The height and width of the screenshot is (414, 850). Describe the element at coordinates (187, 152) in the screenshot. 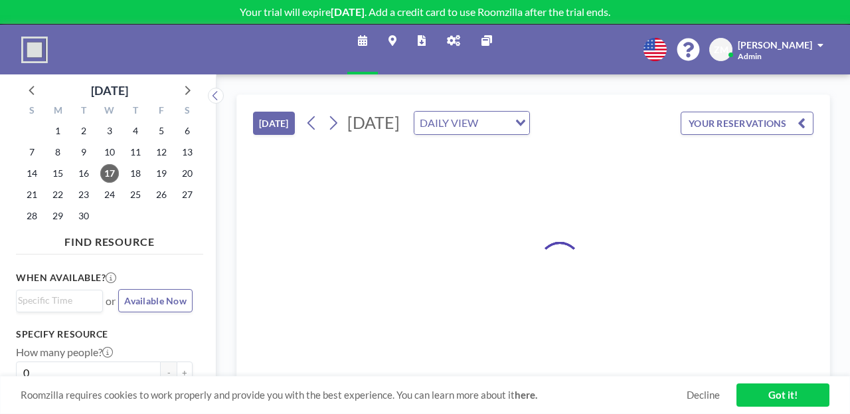

I see `span: Saturday, September 13, 2025` at that location.